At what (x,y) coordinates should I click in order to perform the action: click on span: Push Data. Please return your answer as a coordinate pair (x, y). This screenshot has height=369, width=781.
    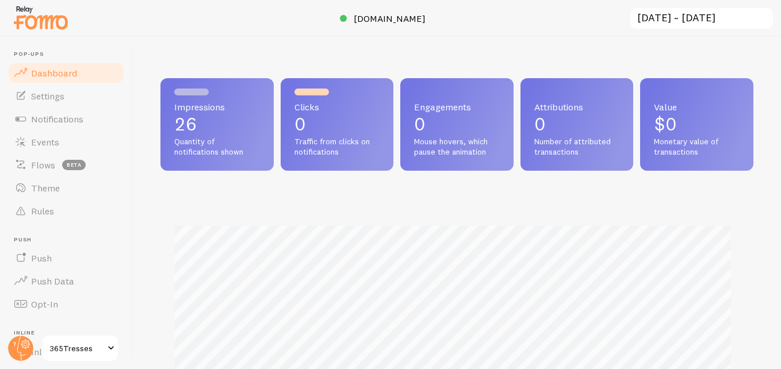
    Looking at the image, I should click on (52, 281).